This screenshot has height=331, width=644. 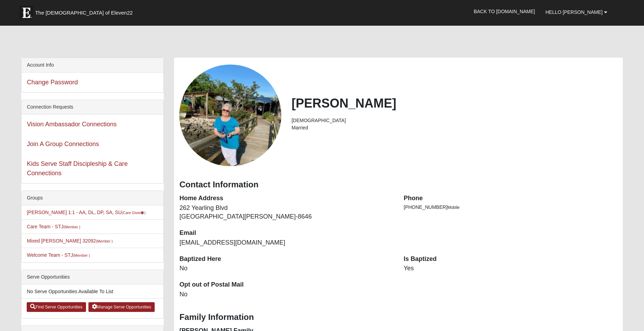 What do you see at coordinates (510, 259) in the screenshot?
I see `dt: Is Baptized` at bounding box center [510, 259].